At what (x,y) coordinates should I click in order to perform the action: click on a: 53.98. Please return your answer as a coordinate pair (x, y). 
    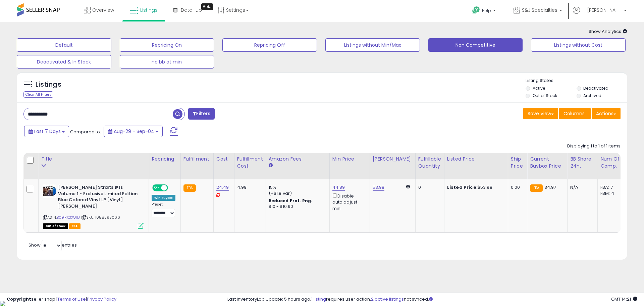
    Looking at the image, I should click on (379, 187).